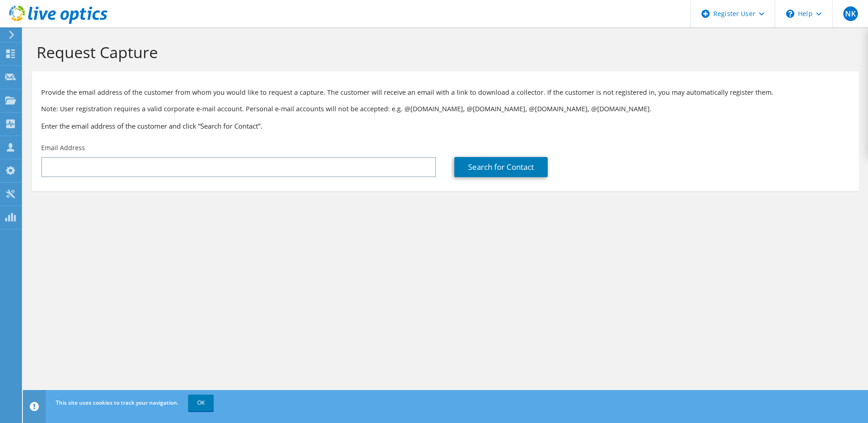  What do you see at coordinates (851, 13) in the screenshot?
I see `span: NK` at bounding box center [851, 13].